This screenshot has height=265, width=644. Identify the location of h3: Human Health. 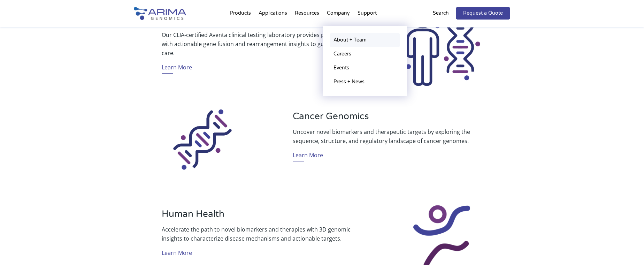
(256, 217).